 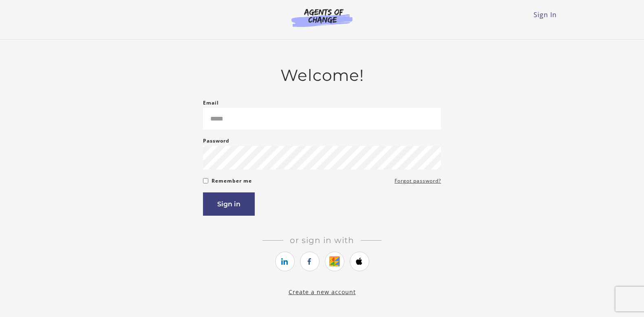 I want to click on a: https://courses.thinkific.com/users/auth/linkedin?ss%5Breferral%5D=&ss%5Buser_return_to%5D=&ss%5B..., so click(x=285, y=261).